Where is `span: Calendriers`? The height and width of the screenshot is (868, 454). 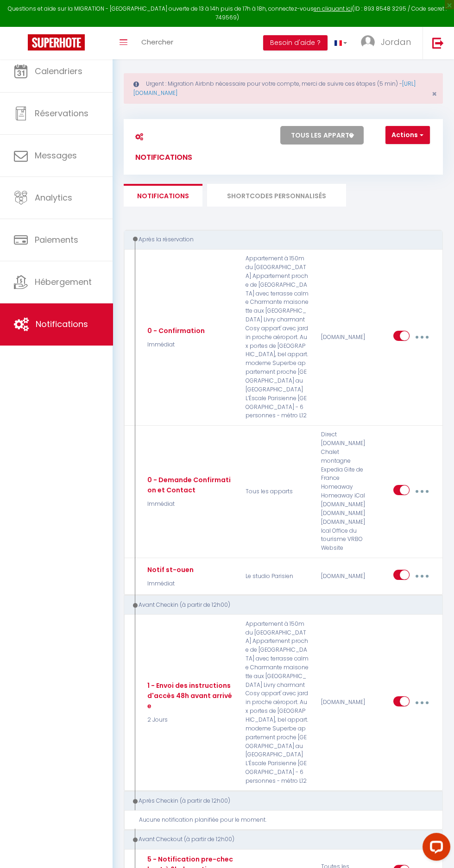 span: Calendriers is located at coordinates (58, 71).